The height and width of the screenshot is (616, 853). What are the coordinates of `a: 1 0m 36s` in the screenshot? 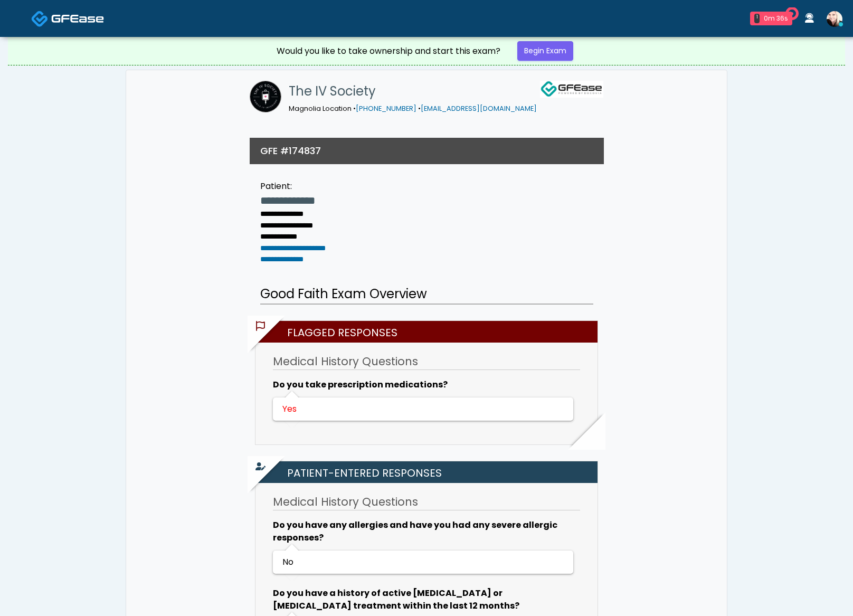 It's located at (771, 18).